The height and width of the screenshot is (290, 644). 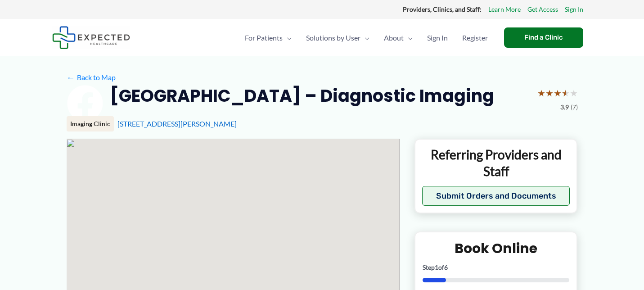 What do you see at coordinates (398, 38) in the screenshot?
I see `a: AboutMenu Toggle` at bounding box center [398, 38].